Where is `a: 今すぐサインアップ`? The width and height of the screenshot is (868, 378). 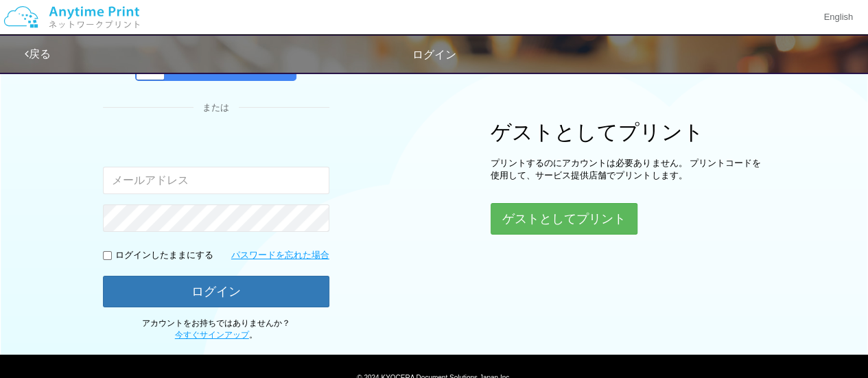 a: 今すぐサインアップ is located at coordinates (212, 335).